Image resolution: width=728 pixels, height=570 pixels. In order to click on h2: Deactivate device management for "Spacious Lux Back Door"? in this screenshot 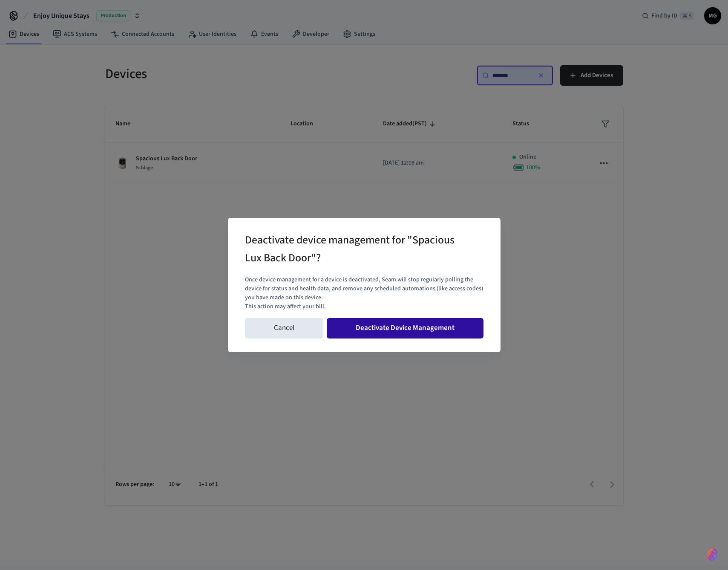, I will do `click(352, 250)`.